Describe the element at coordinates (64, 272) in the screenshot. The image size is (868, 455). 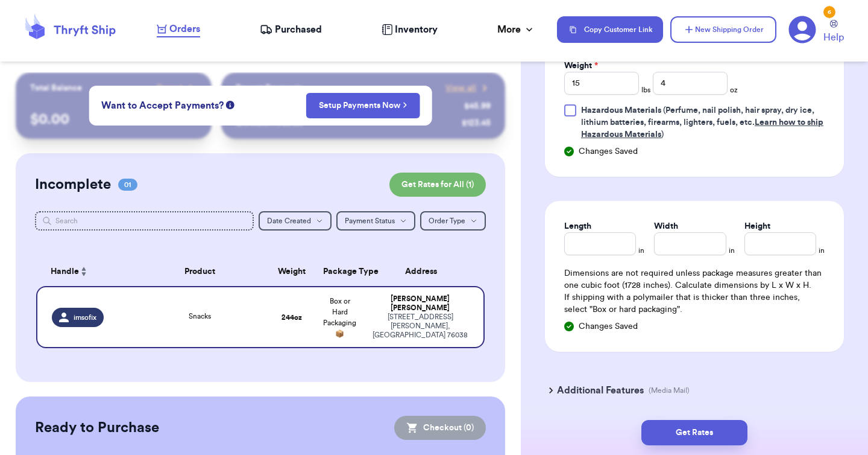
I see `span: Handle` at that location.